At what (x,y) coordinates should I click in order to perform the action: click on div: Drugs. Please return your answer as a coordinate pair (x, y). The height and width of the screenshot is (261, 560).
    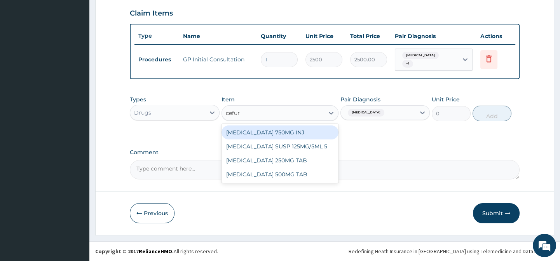
    Looking at the image, I should click on (143, 113).